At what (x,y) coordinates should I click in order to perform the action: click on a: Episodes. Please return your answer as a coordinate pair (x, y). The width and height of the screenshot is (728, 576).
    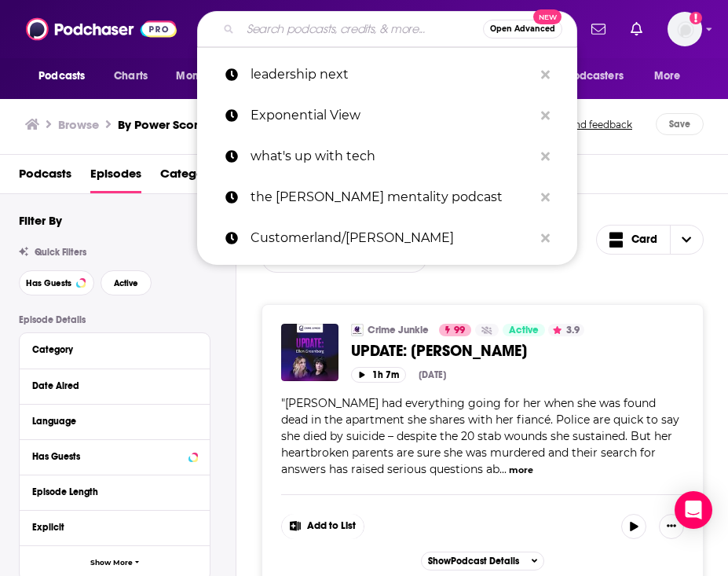
    Looking at the image, I should click on (115, 176).